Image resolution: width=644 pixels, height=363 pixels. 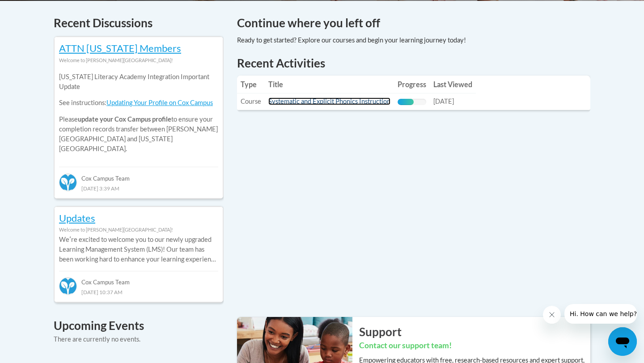 What do you see at coordinates (413, 23) in the screenshot?
I see `h4: Continue where you left off` at bounding box center [413, 23].